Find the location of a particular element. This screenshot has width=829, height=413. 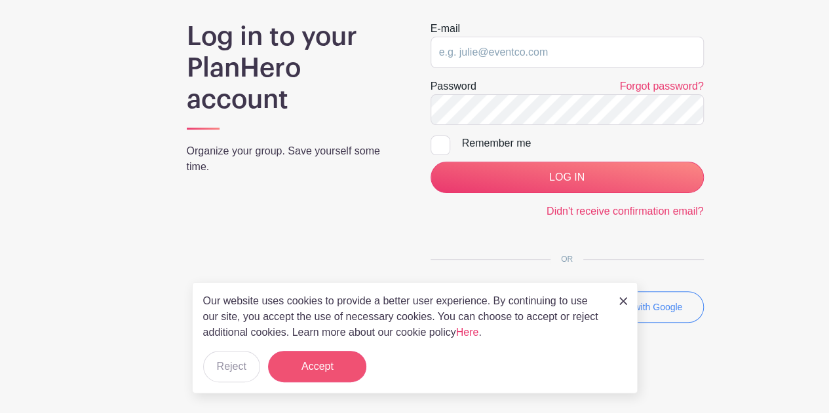

button: Login with Google is located at coordinates (639, 307).